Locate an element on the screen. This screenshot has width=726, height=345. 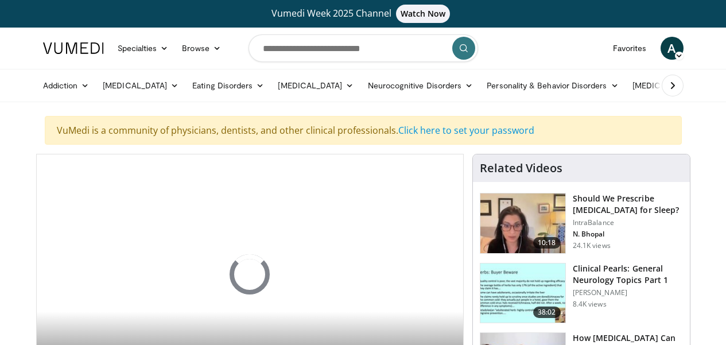
a: Addiction is located at coordinates (66, 86).